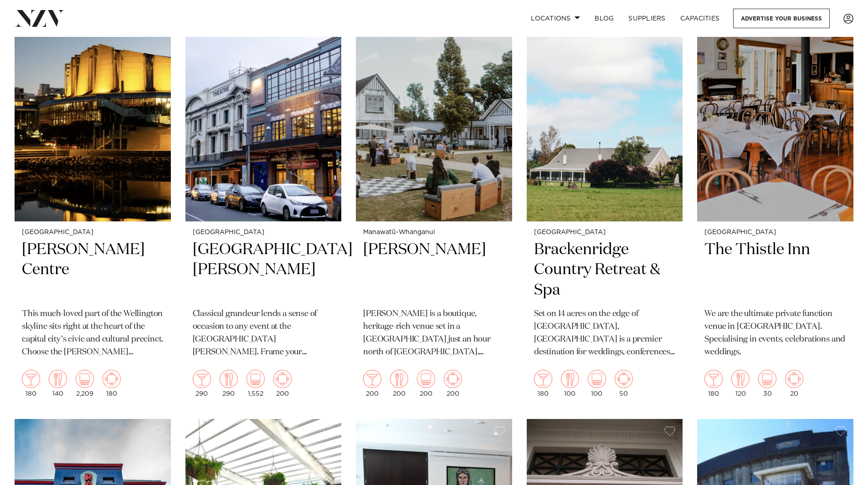  Describe the element at coordinates (782, 18) in the screenshot. I see `a: Advertise your business` at that location.